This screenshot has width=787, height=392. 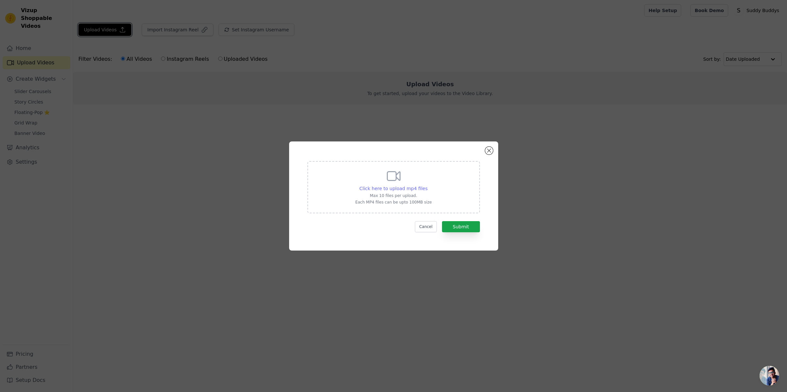 I want to click on p: Each MP4 files can be upto 100MB size, so click(x=393, y=202).